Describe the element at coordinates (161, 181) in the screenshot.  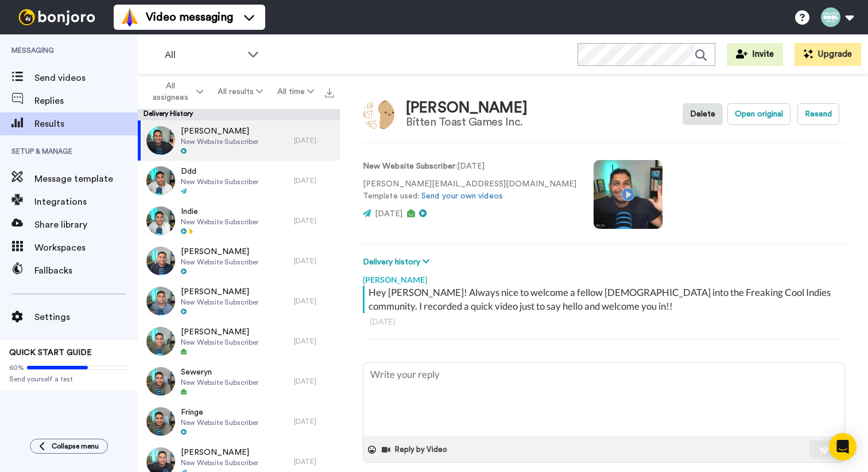
I see `img: 68396380-23c2-4eb9-a38c-b3b31aa4045c-thumb.jpg` at that location.